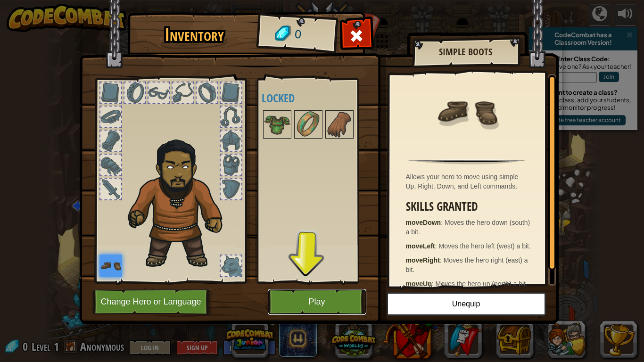 Image resolution: width=644 pixels, height=362 pixels. I want to click on img: hr.png, so click(466, 162).